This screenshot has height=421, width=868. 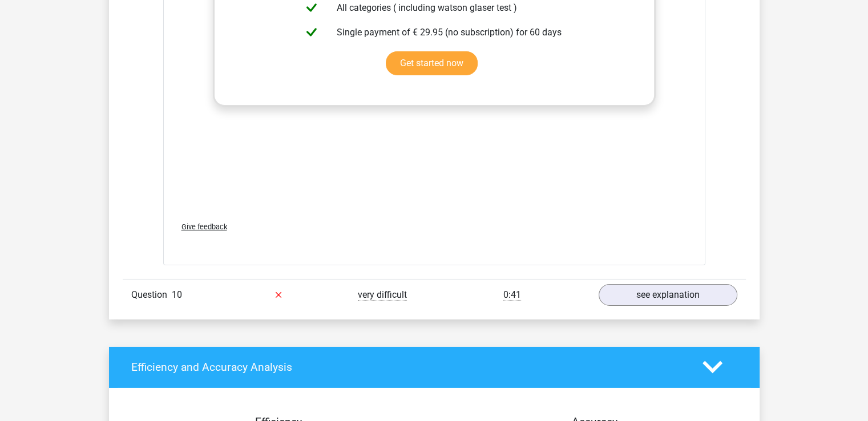 I want to click on span: 10, so click(x=177, y=294).